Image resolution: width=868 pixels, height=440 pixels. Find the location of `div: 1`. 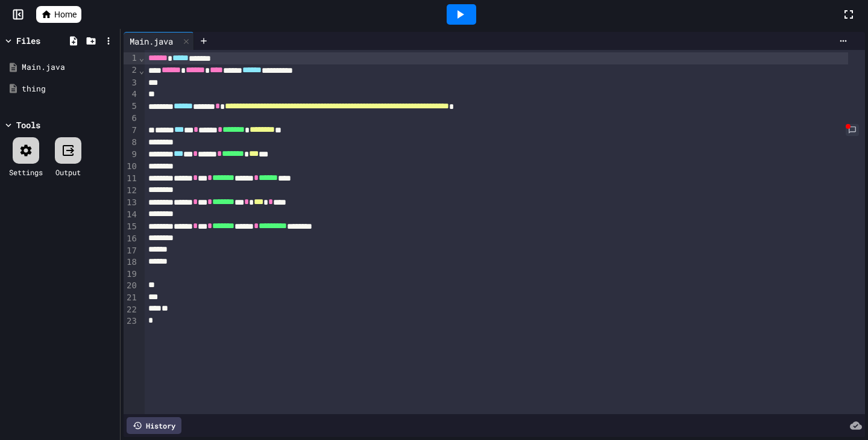

div: 1 is located at coordinates (131, 59).